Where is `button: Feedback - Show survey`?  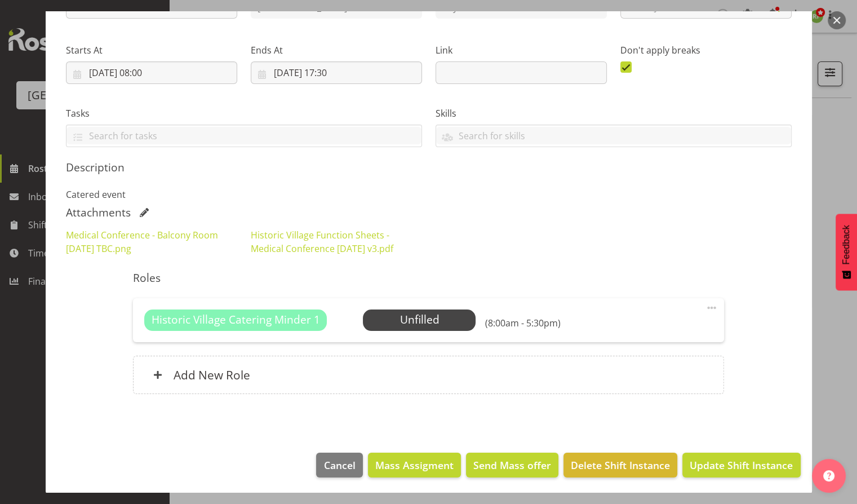
button: Feedback - Show survey is located at coordinates (846, 252).